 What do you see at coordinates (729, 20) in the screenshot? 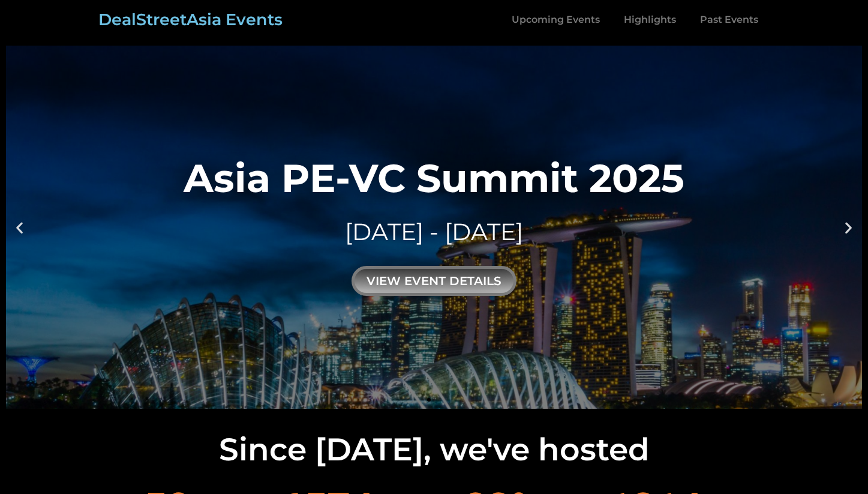
I see `a: Past Events` at bounding box center [729, 20].